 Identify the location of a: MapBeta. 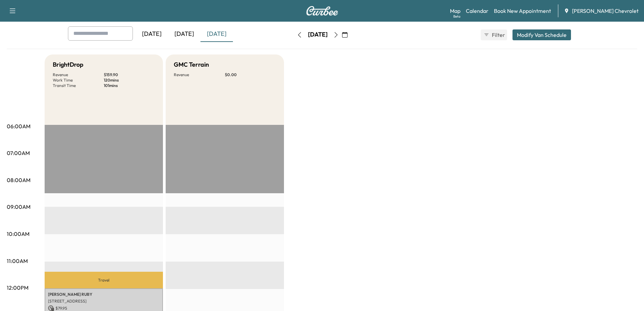
(455, 10).